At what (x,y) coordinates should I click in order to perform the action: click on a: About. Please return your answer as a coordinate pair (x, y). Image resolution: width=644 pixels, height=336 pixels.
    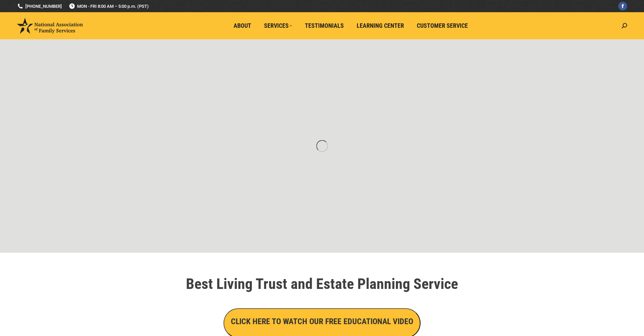
    Looking at the image, I should click on (242, 26).